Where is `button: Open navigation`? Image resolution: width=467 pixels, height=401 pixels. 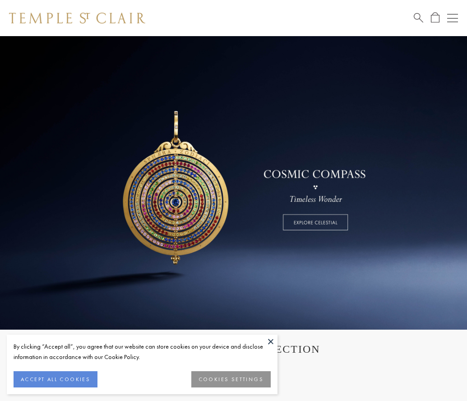
button: Open navigation is located at coordinates (453, 18).